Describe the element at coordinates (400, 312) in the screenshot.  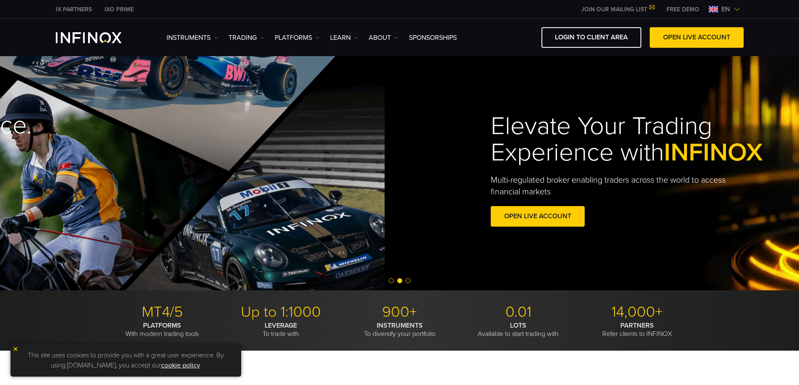
I see `p: 900+` at that location.